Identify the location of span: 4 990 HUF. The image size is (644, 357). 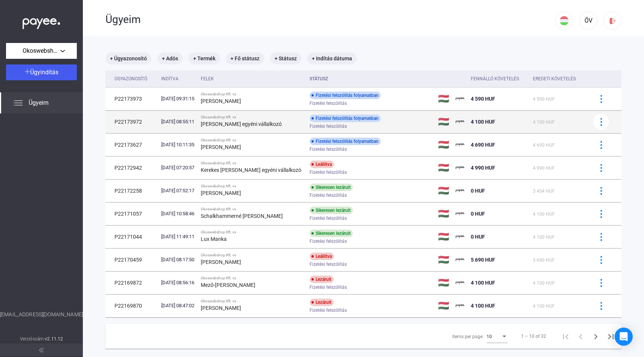
(544, 168).